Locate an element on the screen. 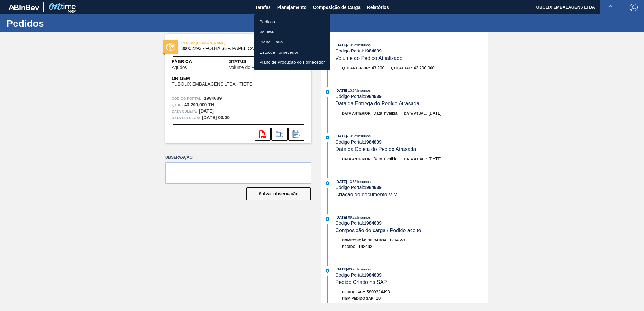 This screenshot has height=311, width=644. li: Pedidos is located at coordinates (292, 22).